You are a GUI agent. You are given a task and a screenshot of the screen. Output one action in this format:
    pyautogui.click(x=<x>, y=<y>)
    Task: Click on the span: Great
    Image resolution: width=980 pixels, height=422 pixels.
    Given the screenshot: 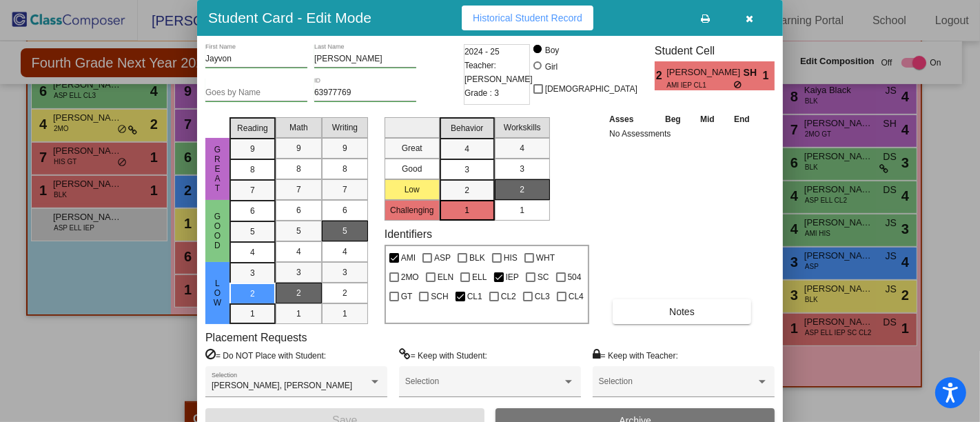 What is the action you would take?
    pyautogui.click(x=218, y=169)
    